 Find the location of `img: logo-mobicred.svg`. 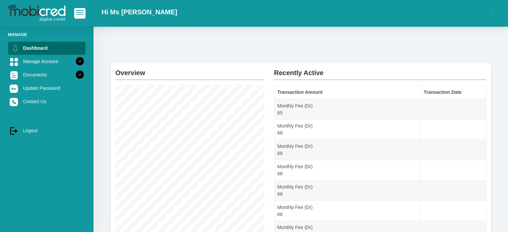

img: logo-mobicred.svg is located at coordinates (37, 13).